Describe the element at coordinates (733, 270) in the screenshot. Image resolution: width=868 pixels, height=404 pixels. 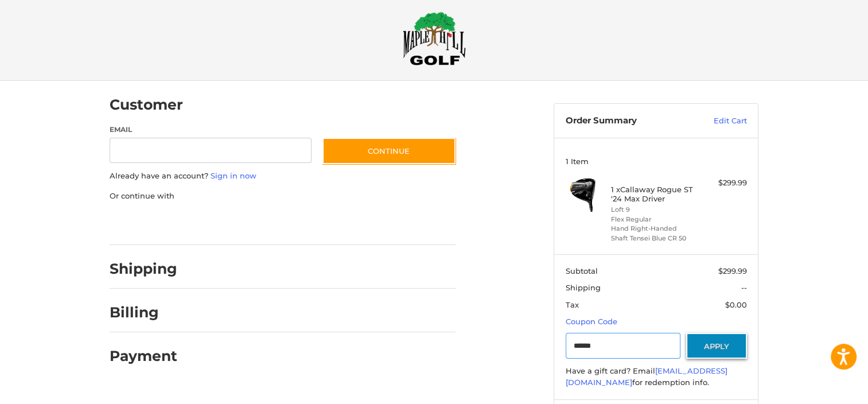
I see `span: $299.99` at that location.